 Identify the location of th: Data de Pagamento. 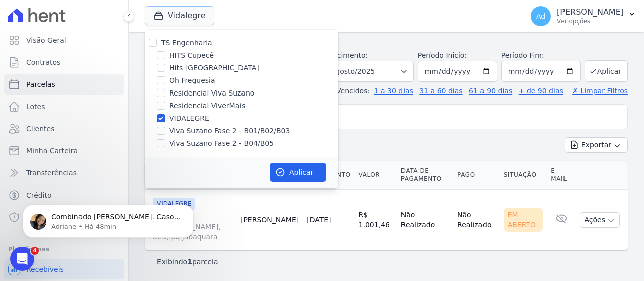
(426, 175).